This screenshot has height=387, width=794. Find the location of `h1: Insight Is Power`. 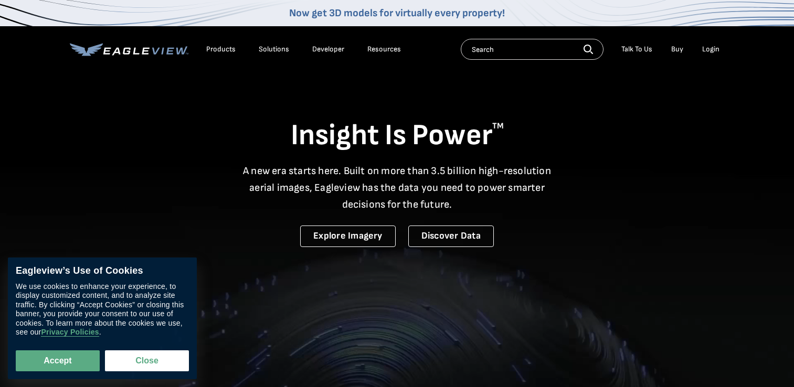

h1: Insight Is Power is located at coordinates (397, 136).